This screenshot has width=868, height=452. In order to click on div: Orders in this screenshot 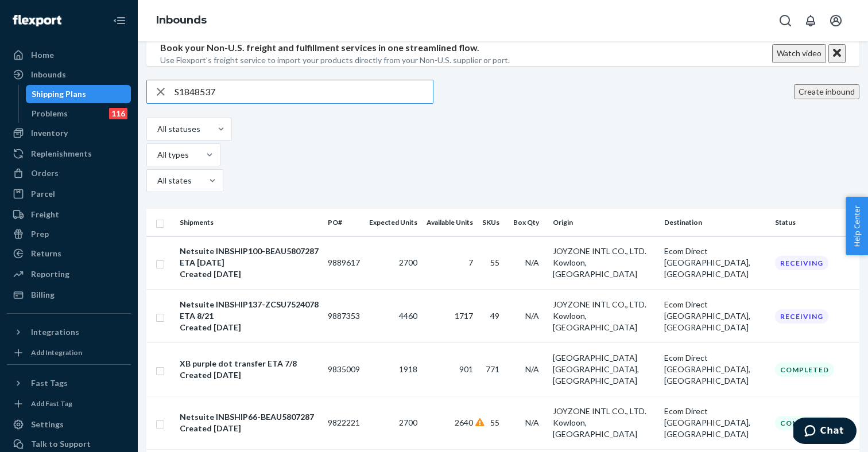, I will do `click(45, 174)`.